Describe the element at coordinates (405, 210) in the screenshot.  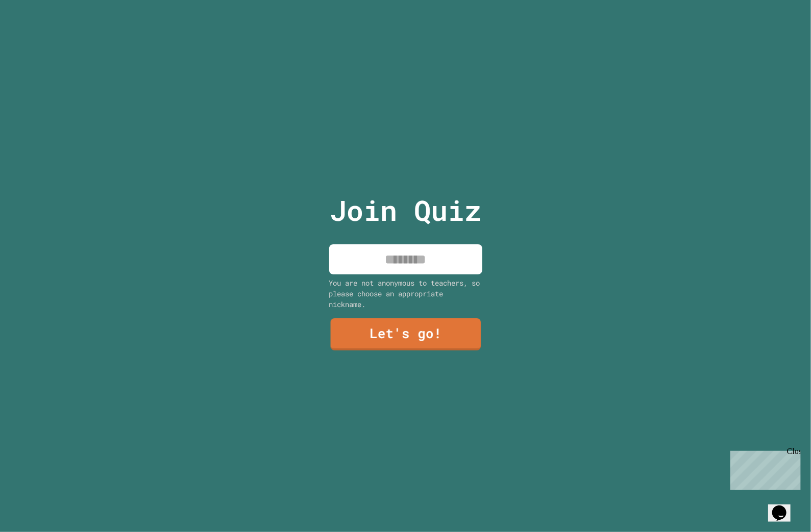
I see `p: Join Quiz` at that location.